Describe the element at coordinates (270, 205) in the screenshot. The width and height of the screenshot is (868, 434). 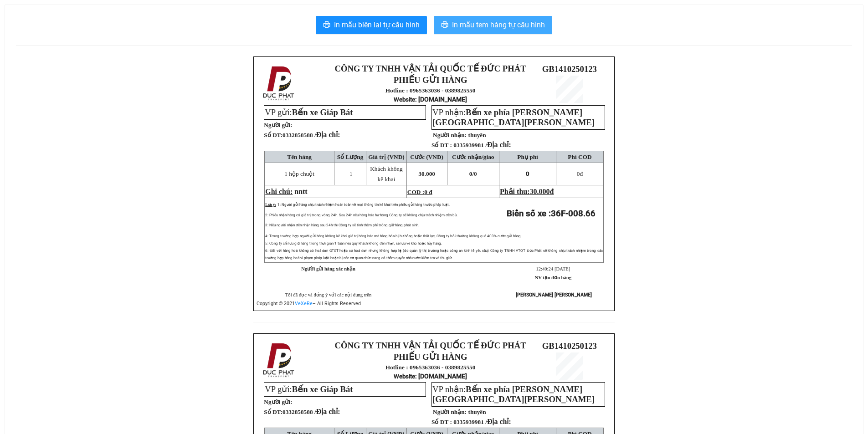
I see `span: Lưu ý:` at that location.